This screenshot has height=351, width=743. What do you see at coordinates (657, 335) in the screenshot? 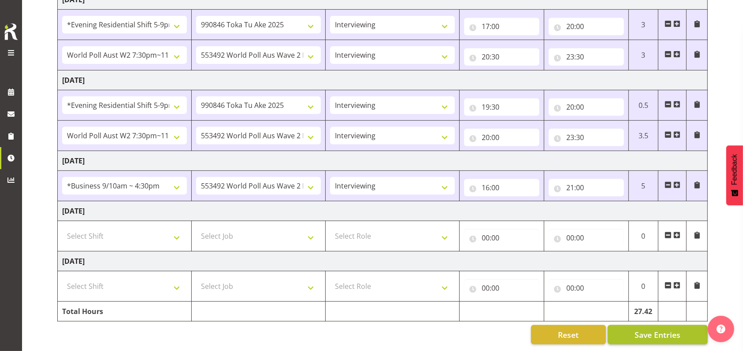
I see `span: Save Entries` at bounding box center [657, 335].